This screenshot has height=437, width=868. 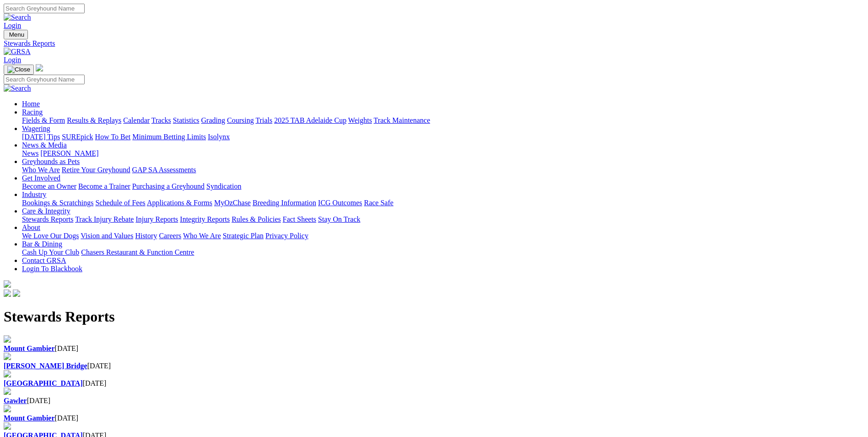 What do you see at coordinates (40, 169) in the screenshot?
I see `a: Who We Are` at bounding box center [40, 169].